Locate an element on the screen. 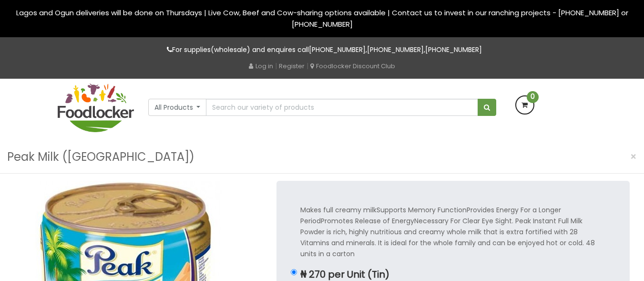 The width and height of the screenshot is (644, 281). p: ₦ 270 per Unit (Tin) is located at coordinates (453, 275).